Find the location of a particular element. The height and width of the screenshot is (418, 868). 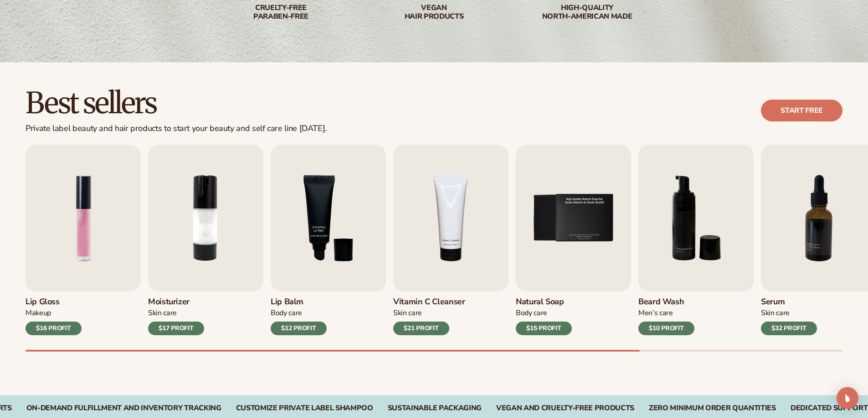

a: 3 / 9 is located at coordinates (328, 240).